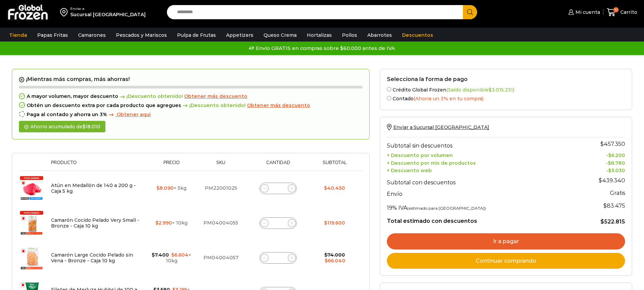 This screenshot has width=644, height=290. I want to click on bdi: 119.600, so click(334, 223).